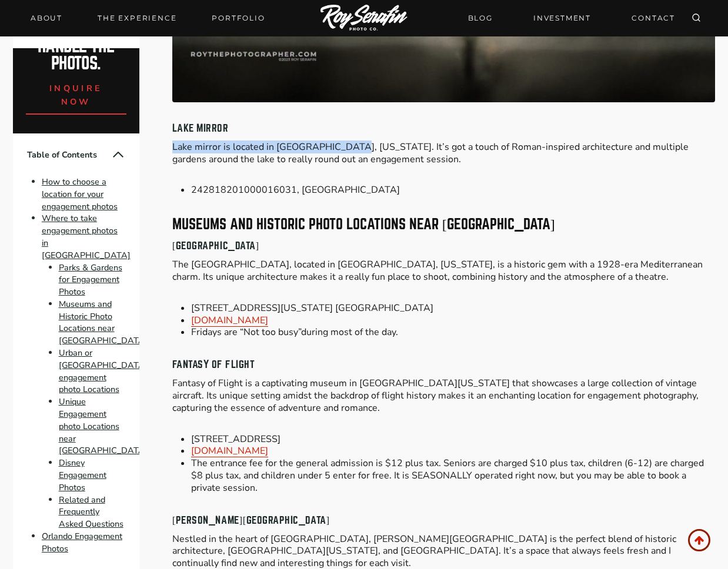  I want to click on li: The entrance fee for the general admission is $12 plus tax. Seniors are charged $10 plus tax, chi..., so click(453, 475).